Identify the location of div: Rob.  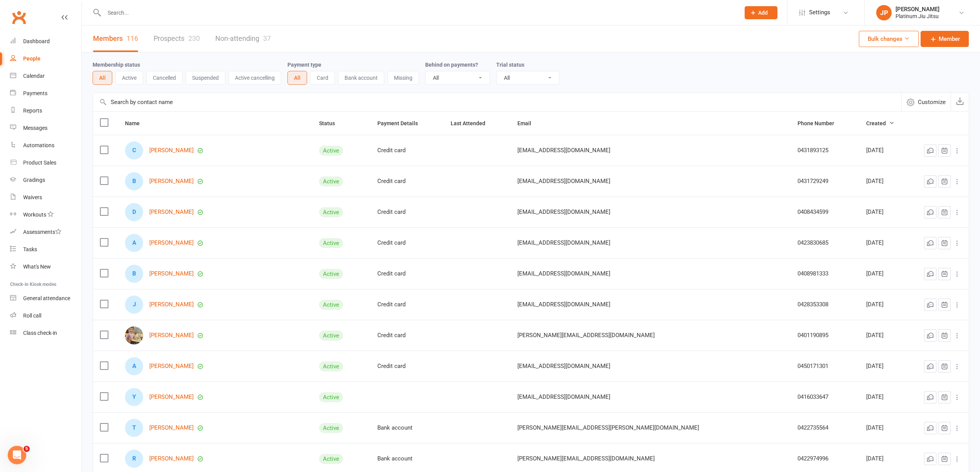
(134, 459).